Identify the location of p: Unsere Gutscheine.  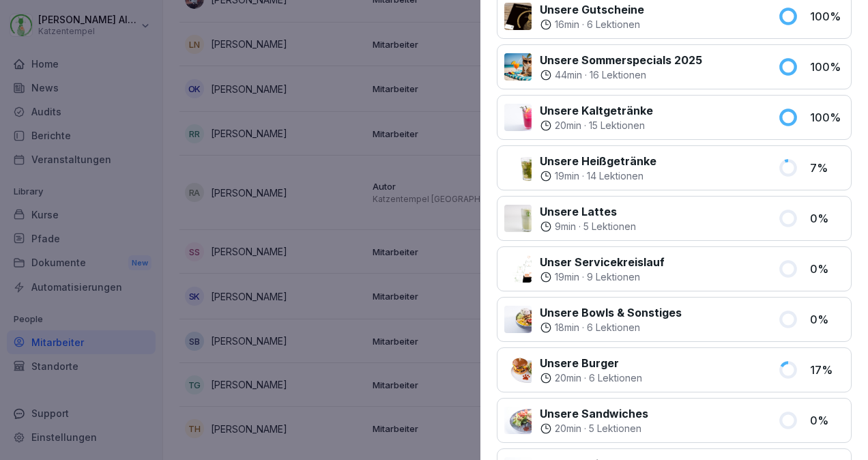
(592, 10).